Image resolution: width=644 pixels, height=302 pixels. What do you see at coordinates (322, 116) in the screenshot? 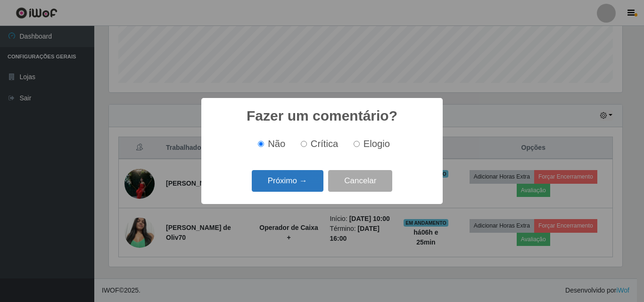
I see `h2: Fazer um comentário?` at bounding box center [322, 116].